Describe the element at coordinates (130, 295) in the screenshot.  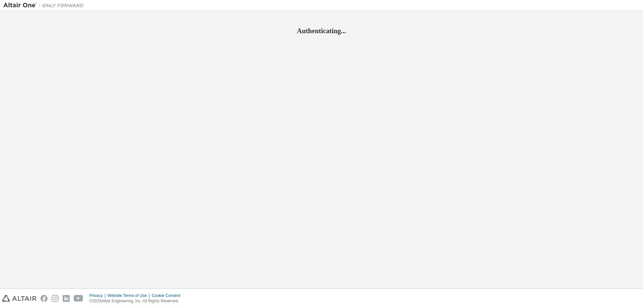
I see `div: Website Terms of Use` at that location.